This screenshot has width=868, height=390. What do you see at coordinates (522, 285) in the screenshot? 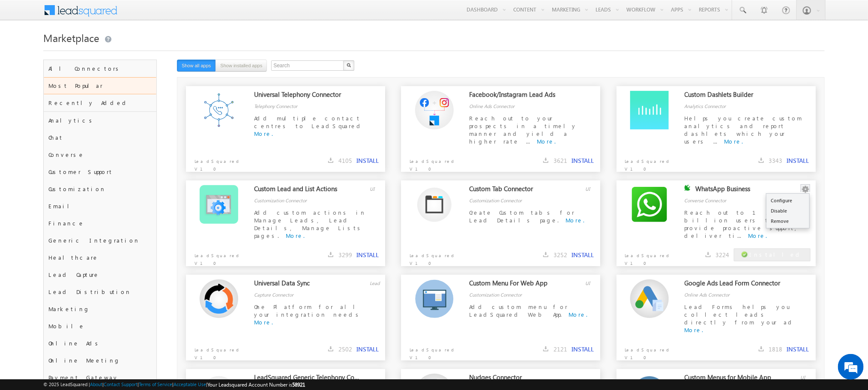
I see `div: Custom Menu For Web App` at bounding box center [522, 285].